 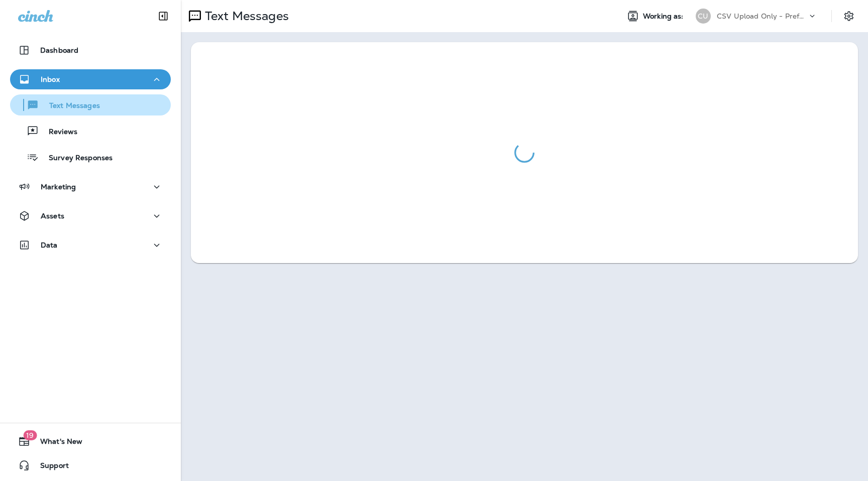 I want to click on p: Reviews, so click(x=58, y=132).